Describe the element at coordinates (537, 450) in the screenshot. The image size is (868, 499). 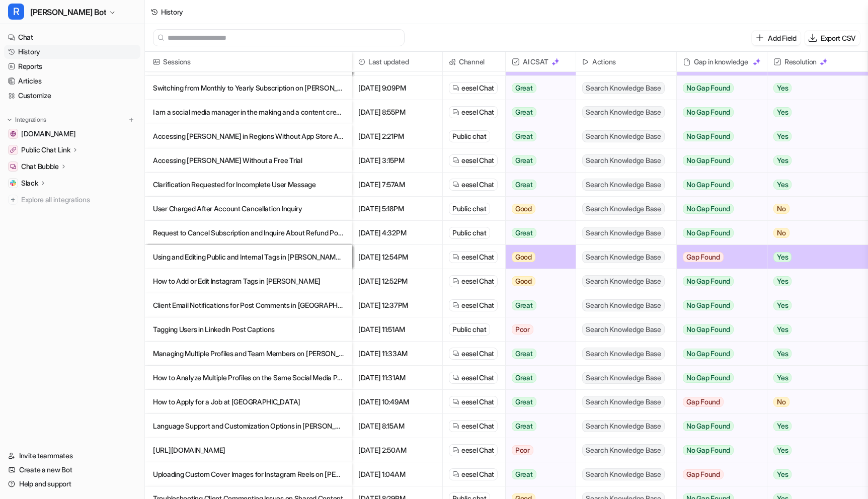
I see `button: Poor` at that location.